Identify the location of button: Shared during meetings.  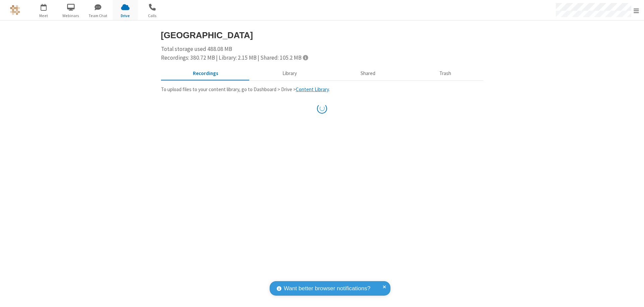
(368, 74).